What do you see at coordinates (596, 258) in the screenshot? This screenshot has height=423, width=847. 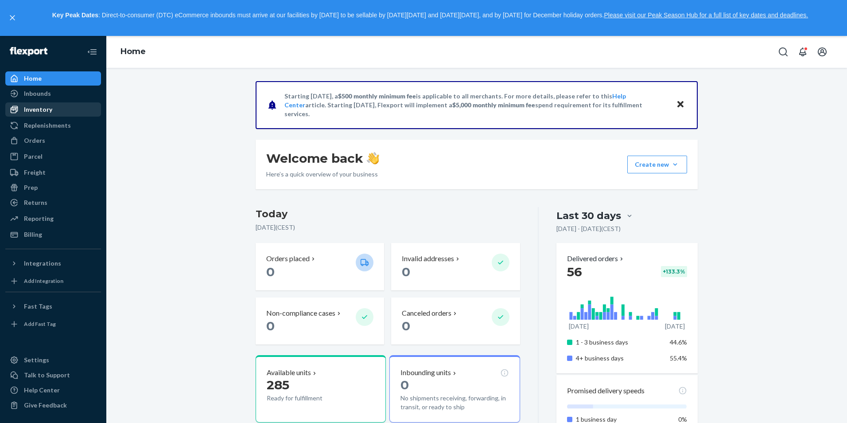 I see `button: Delivered orders` at bounding box center [596, 258].